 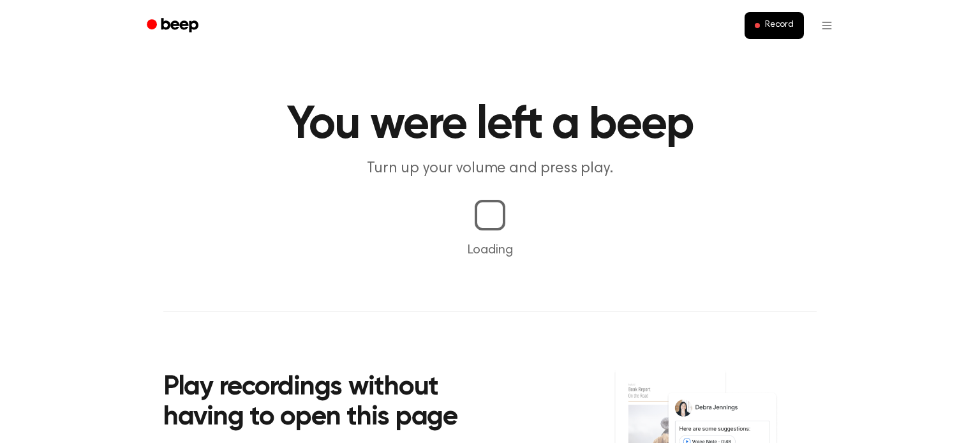 I want to click on p: Loading, so click(x=490, y=250).